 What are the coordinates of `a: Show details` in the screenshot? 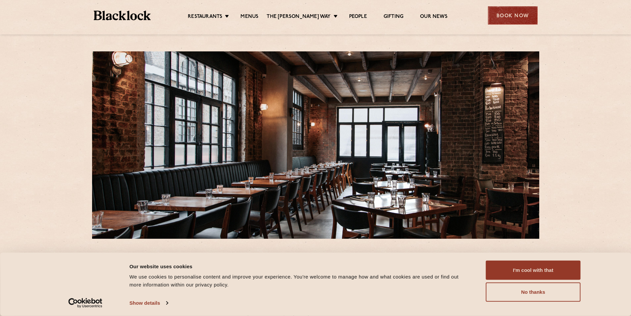 It's located at (149, 303).